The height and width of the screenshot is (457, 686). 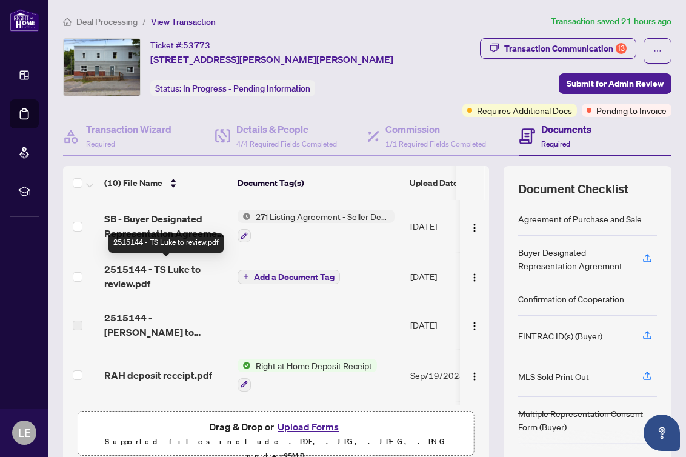 I want to click on img: logo, so click(x=24, y=20).